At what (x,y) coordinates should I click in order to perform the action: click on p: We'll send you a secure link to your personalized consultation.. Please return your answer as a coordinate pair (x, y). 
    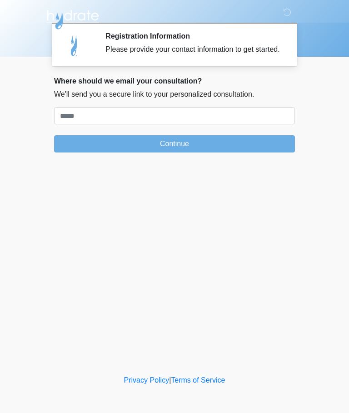
    Looking at the image, I should click on (174, 94).